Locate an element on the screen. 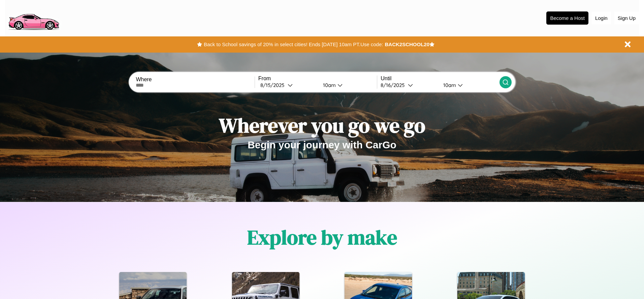 The height and width of the screenshot is (299, 644). h1: Explore by make is located at coordinates (322, 237).